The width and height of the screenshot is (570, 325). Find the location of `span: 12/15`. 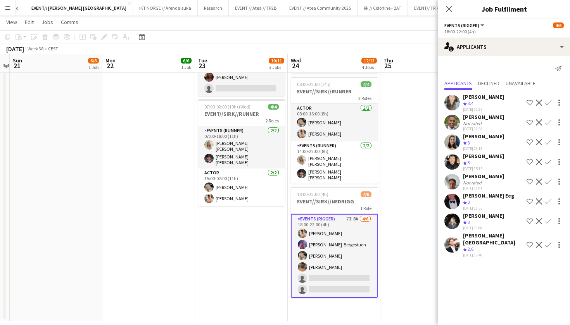

span: 12/15 is located at coordinates (369, 60).